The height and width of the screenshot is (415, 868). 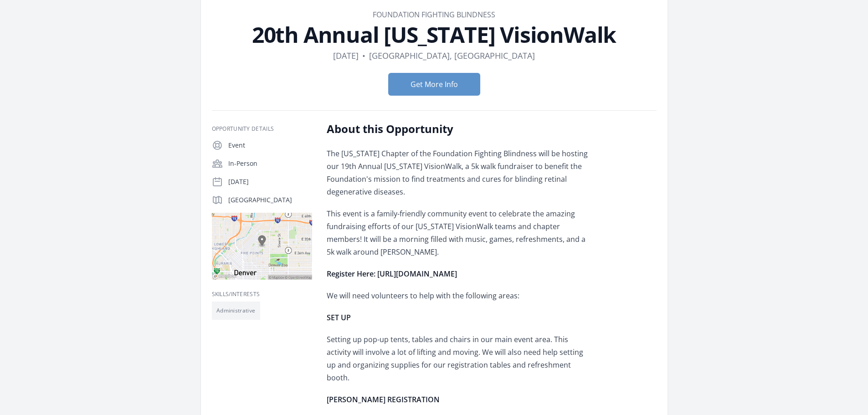 What do you see at coordinates (262, 246) in the screenshot?
I see `img: Map` at bounding box center [262, 246].